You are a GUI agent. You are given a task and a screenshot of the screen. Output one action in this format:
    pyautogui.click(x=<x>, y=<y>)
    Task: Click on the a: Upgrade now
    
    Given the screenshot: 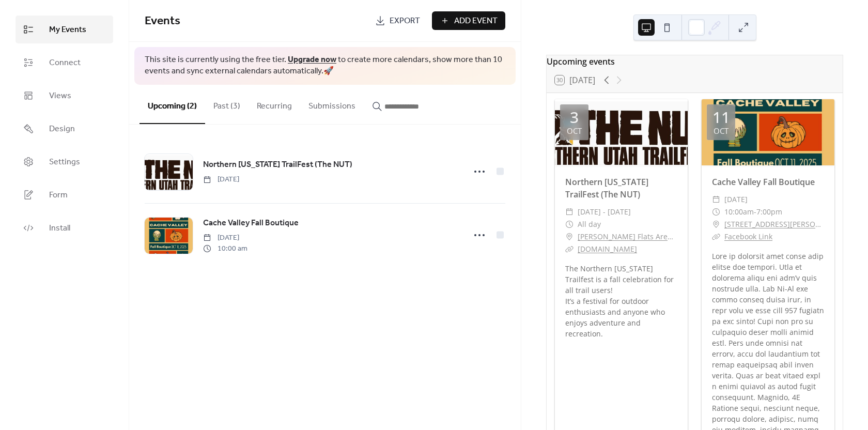 What is the action you would take?
    pyautogui.click(x=312, y=59)
    